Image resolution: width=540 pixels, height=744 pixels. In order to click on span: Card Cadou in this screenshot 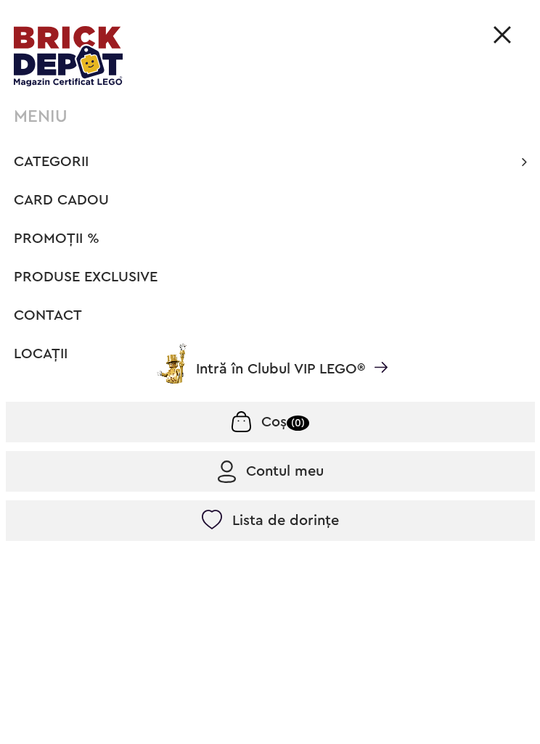, I will do `click(61, 200)`.